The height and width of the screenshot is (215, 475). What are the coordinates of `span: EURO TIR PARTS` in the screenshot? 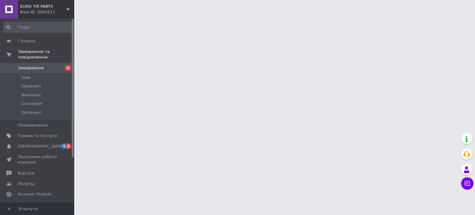 It's located at (43, 6).